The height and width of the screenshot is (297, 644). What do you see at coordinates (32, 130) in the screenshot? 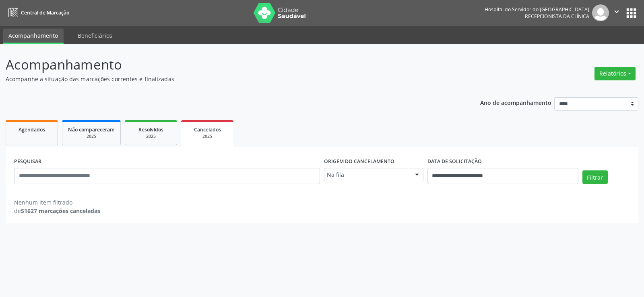
I see `span: Agendados` at bounding box center [32, 130].